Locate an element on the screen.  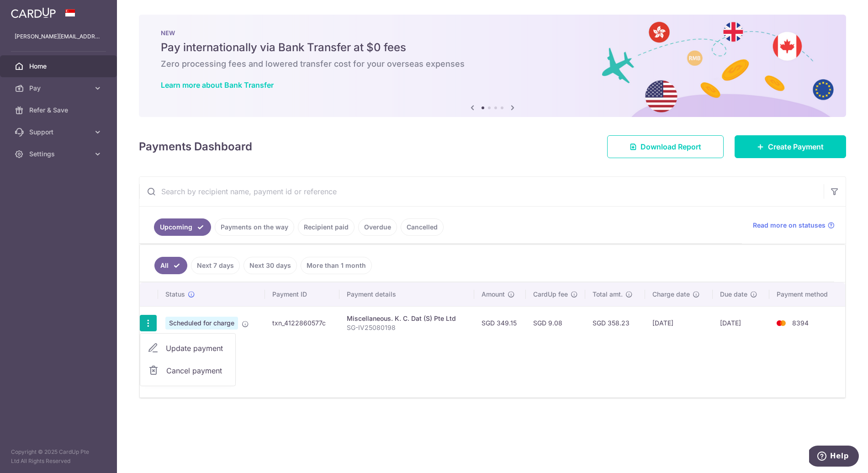
input: Search by recipient name, payment id or reference is located at coordinates (482, 192).